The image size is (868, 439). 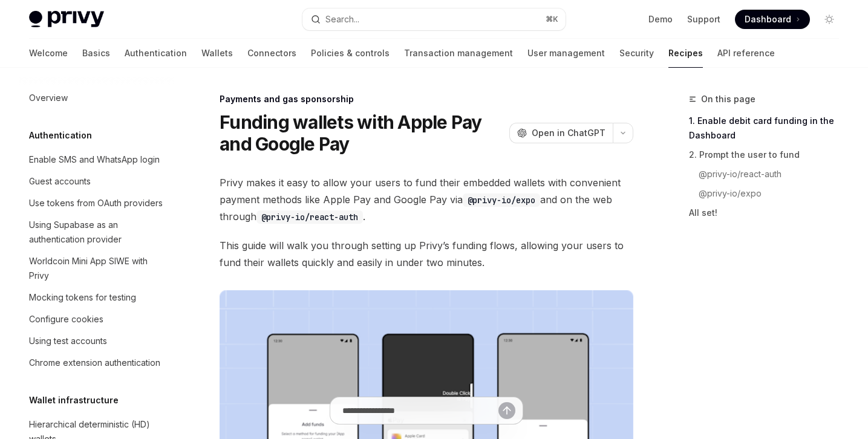 I want to click on a: Overview, so click(x=97, y=98).